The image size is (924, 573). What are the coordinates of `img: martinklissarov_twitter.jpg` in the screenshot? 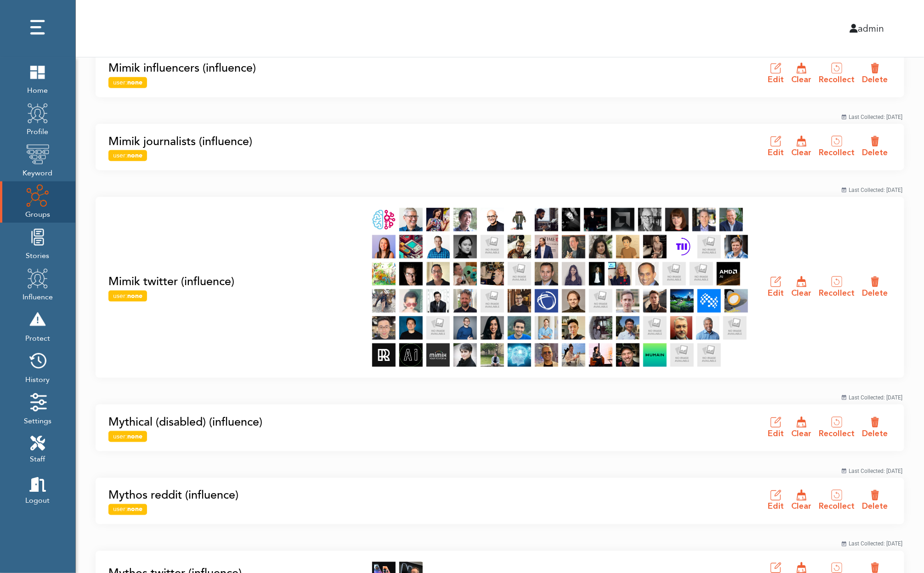 It's located at (492, 355).